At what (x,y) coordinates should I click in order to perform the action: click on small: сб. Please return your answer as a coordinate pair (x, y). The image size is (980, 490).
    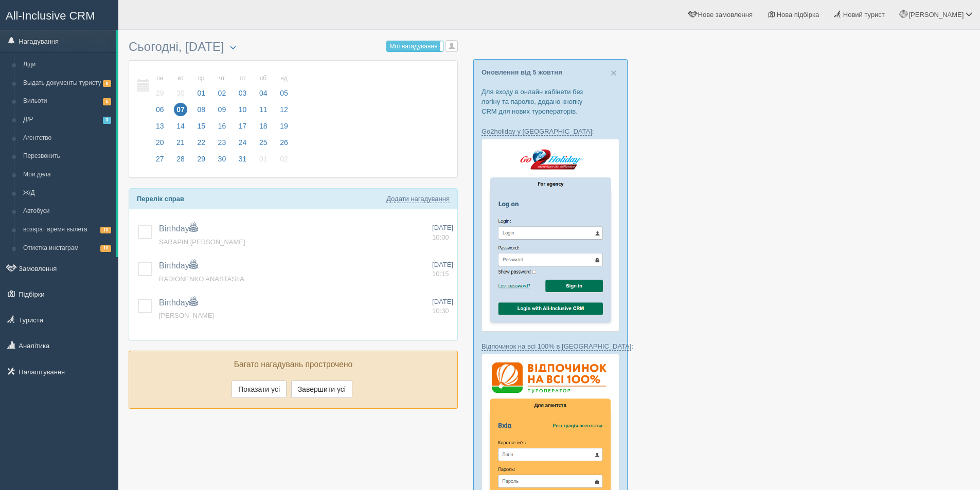
    Looking at the image, I should click on (264, 78).